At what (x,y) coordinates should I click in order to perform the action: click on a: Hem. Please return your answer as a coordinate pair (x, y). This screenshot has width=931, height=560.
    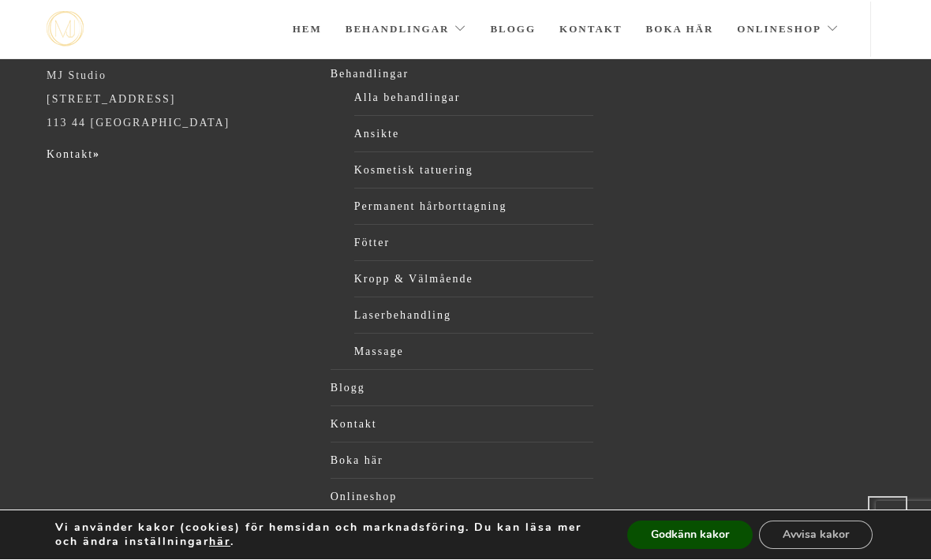
    Looking at the image, I should click on (307, 30).